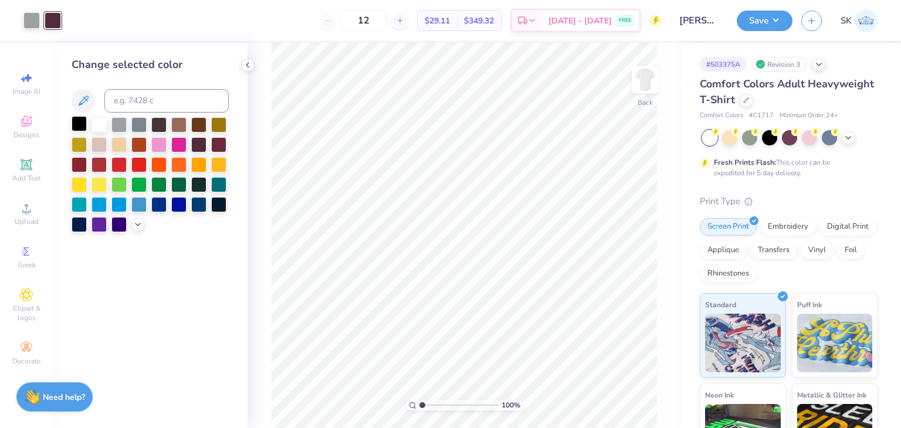 This screenshot has width=901, height=428. Describe the element at coordinates (64, 397) in the screenshot. I see `strong: Need help?` at that location.